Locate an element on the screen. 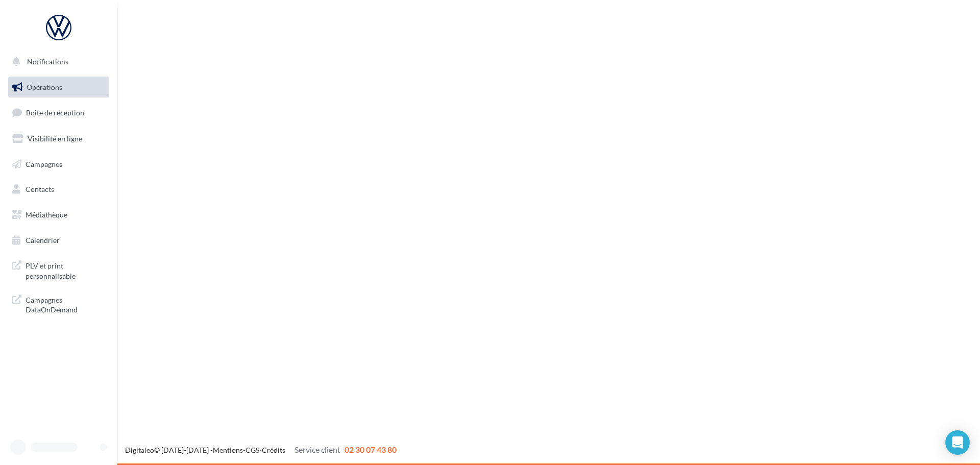 This screenshot has height=465, width=980. span: Campagnes is located at coordinates (44, 163).